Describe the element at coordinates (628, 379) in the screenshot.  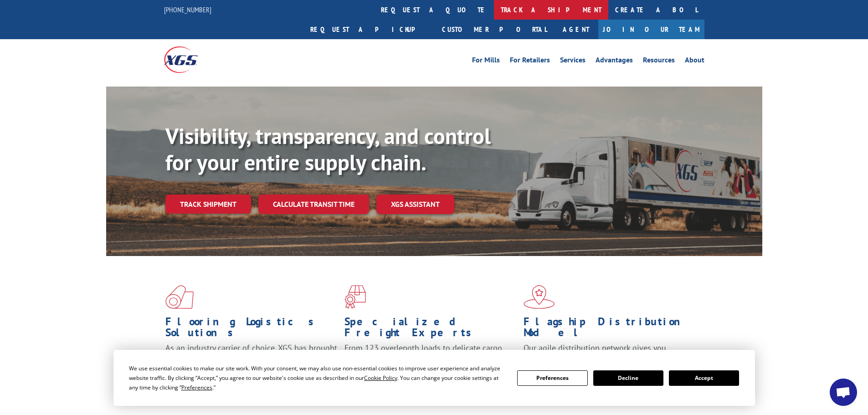
I see `button: Decline` at that location.